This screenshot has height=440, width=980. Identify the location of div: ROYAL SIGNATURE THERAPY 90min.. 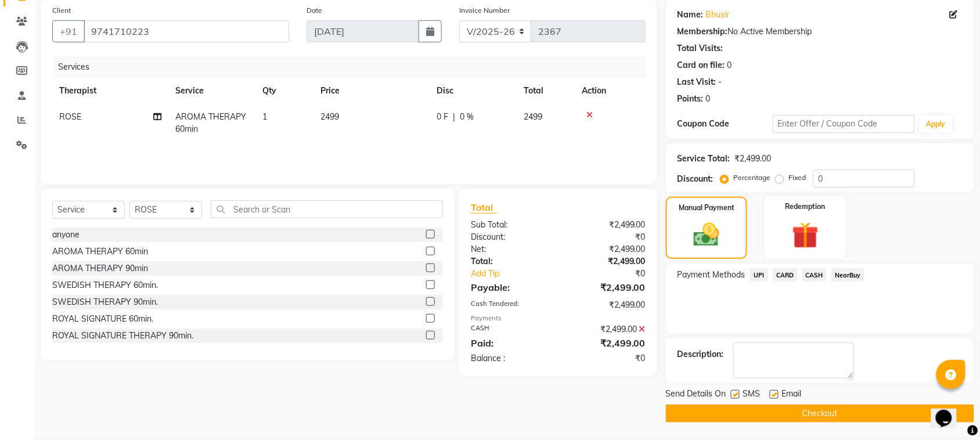
(122, 335).